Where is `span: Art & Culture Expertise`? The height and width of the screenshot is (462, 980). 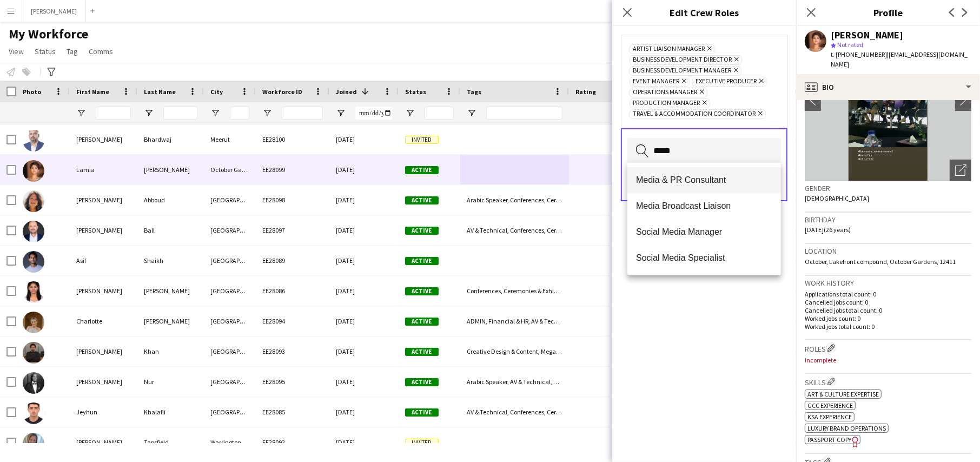
span: Art & Culture Expertise is located at coordinates (843, 394).